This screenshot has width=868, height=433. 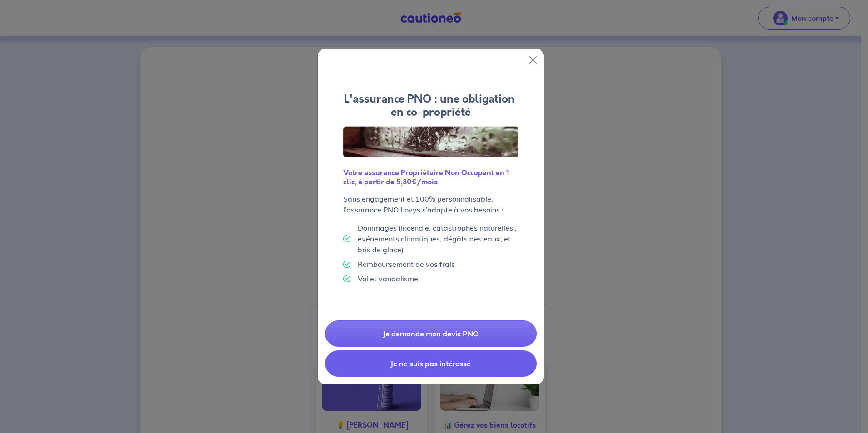 I want to click on button: Close, so click(x=533, y=60).